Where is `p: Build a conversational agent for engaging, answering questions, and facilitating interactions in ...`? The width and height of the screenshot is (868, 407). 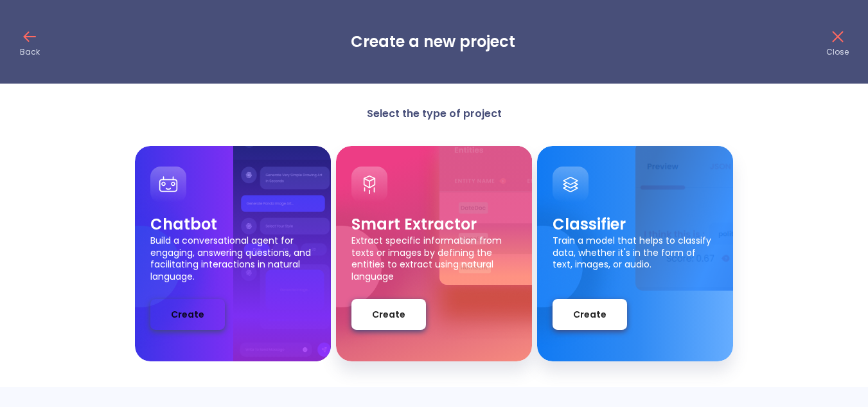
p: Build a conversational agent for engaging, answering questions, and facilitating interactions in ... is located at coordinates (233, 258).